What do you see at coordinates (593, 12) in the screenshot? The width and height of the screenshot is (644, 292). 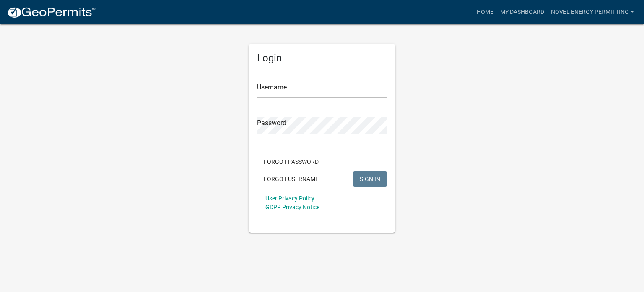 I see `a: Novel Energy Permitting` at bounding box center [593, 12].